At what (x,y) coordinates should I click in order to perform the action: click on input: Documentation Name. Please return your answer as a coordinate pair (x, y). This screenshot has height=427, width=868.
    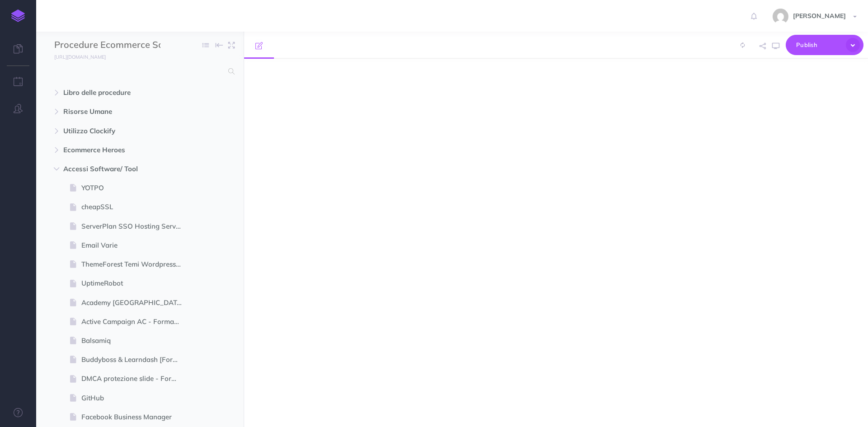
    Looking at the image, I should click on (107, 45).